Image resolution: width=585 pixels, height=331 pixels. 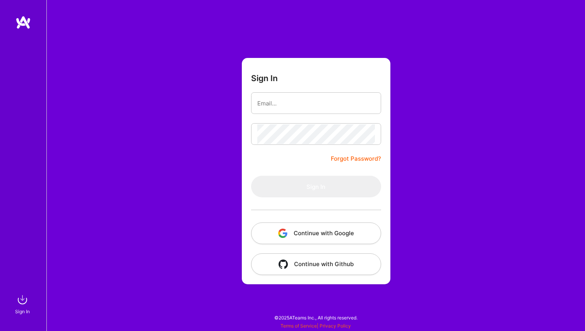 I want to click on a: Privacy Policy, so click(x=335, y=326).